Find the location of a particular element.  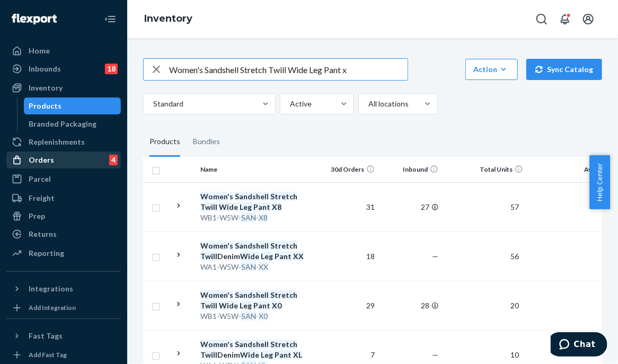

th: Inbound is located at coordinates (411, 169).